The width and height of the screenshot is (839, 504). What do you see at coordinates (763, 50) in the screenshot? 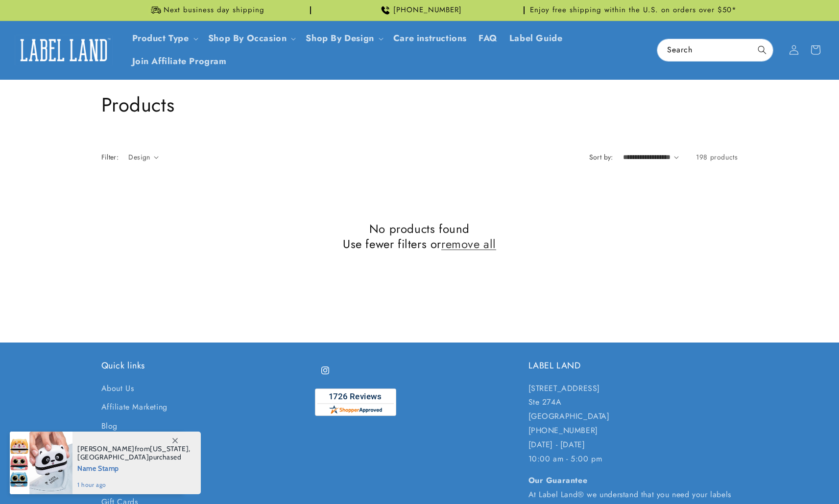
I see `button: Search` at bounding box center [763, 50].